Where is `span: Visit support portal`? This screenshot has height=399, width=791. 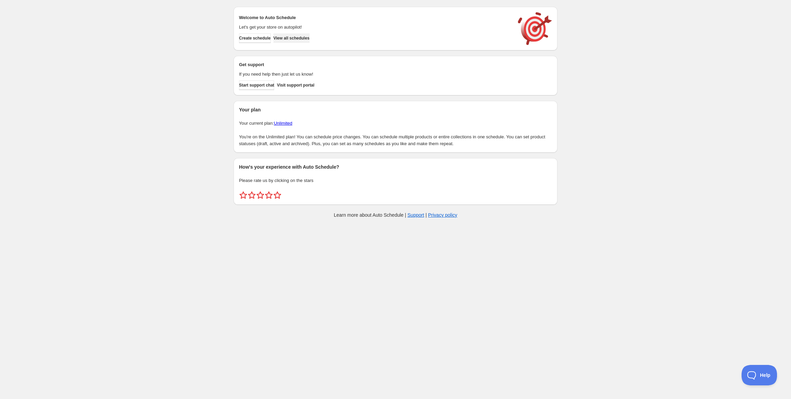 span: Visit support portal is located at coordinates (296, 85).